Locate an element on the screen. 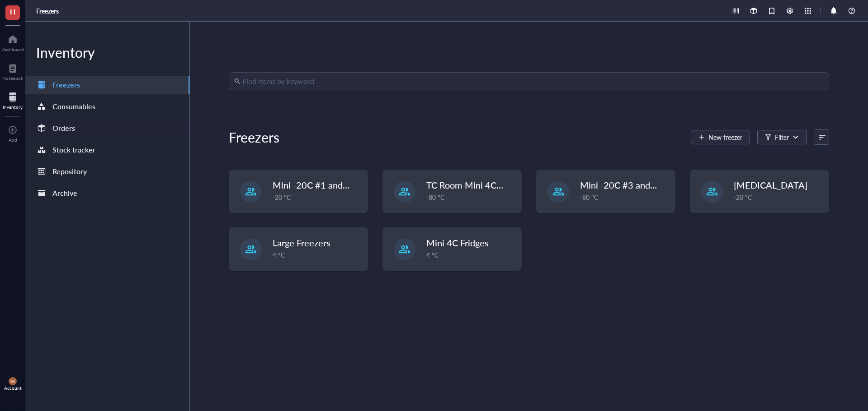 This screenshot has width=868, height=411. div: Account is located at coordinates (13, 388).